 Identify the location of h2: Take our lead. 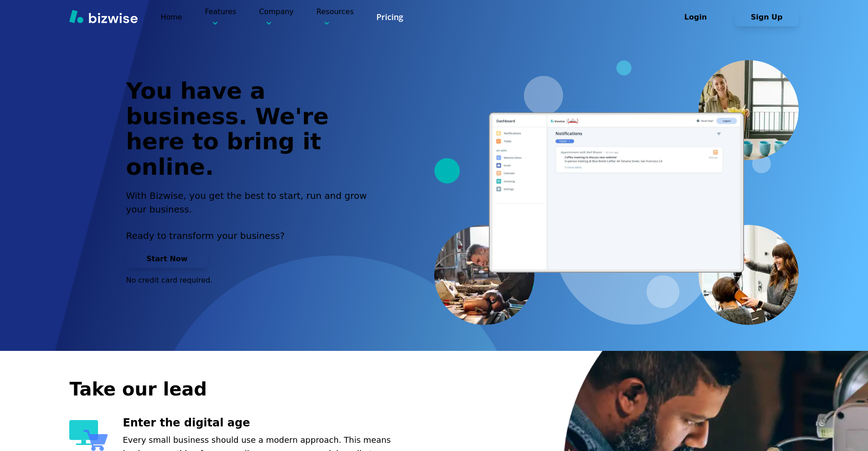
(411, 390).